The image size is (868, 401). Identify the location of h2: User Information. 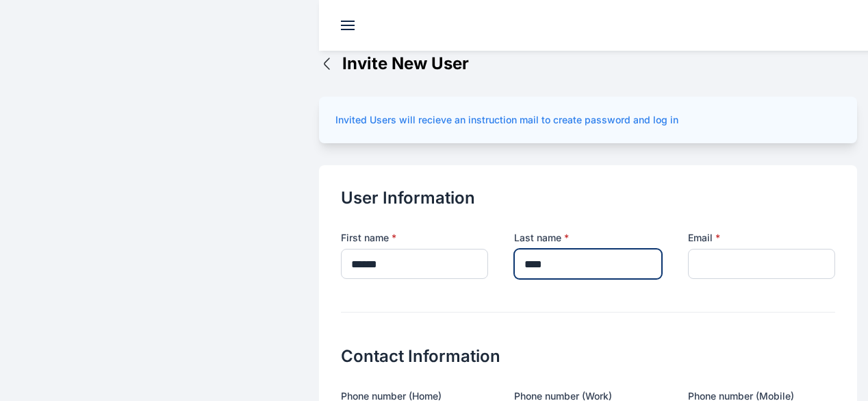
(588, 198).